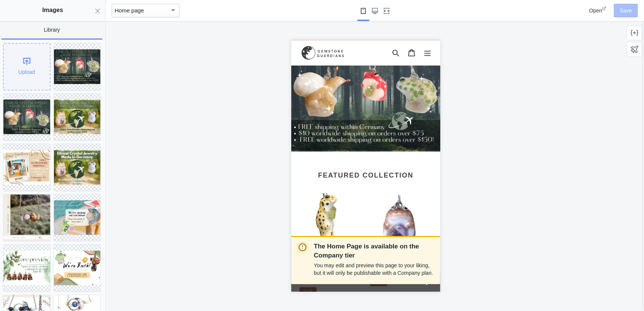 The width and height of the screenshot is (644, 311). What do you see at coordinates (52, 30) in the screenshot?
I see `a: Library` at bounding box center [52, 30].